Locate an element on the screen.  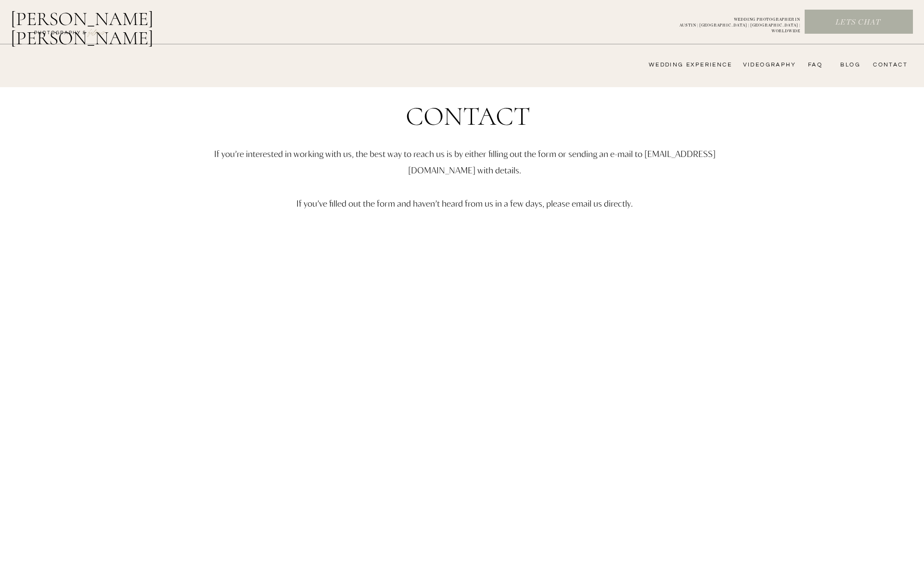
a: FAQ is located at coordinates (813, 65).